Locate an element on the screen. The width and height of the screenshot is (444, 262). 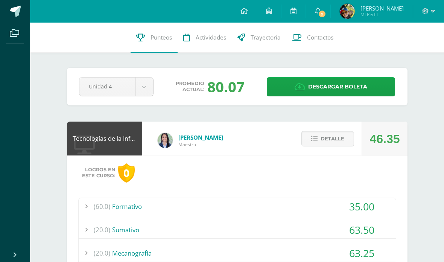
a: Contactos is located at coordinates (313, 38).